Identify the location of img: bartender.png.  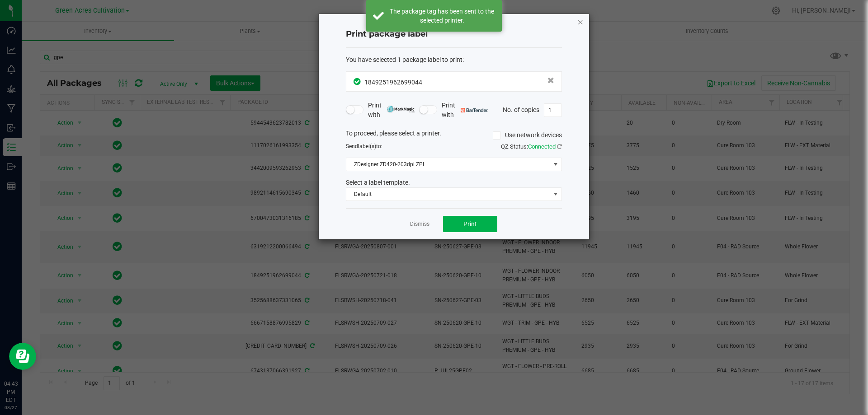
(474, 110).